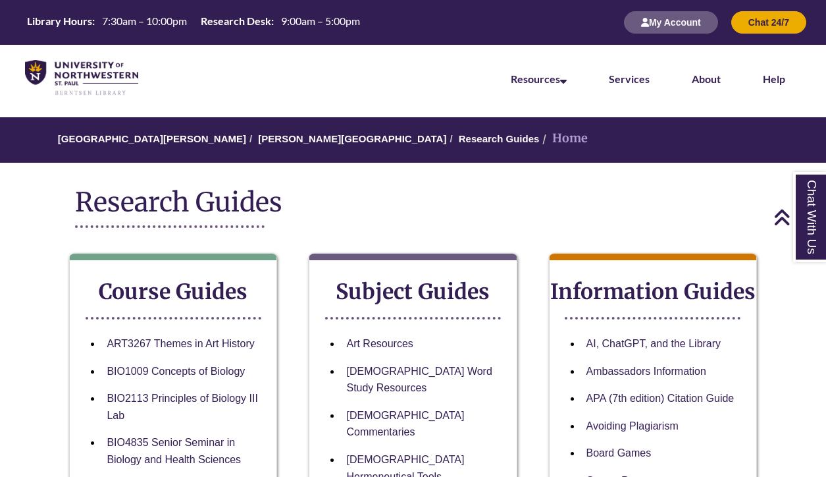  Describe the element at coordinates (769, 22) in the screenshot. I see `button: Chat 24/7` at that location.